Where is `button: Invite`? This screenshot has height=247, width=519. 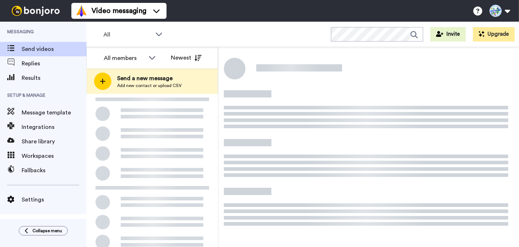 button: Invite is located at coordinates (448, 34).